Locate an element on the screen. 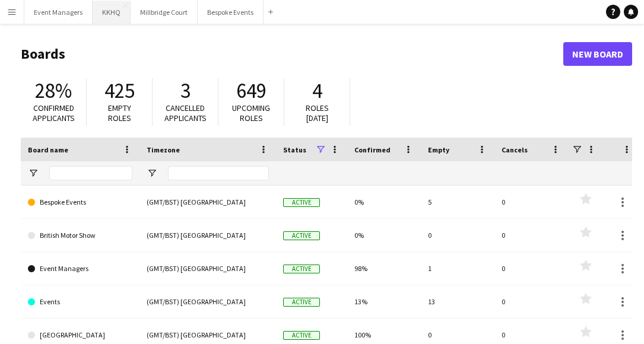  button: KKHQ is located at coordinates (111, 12).